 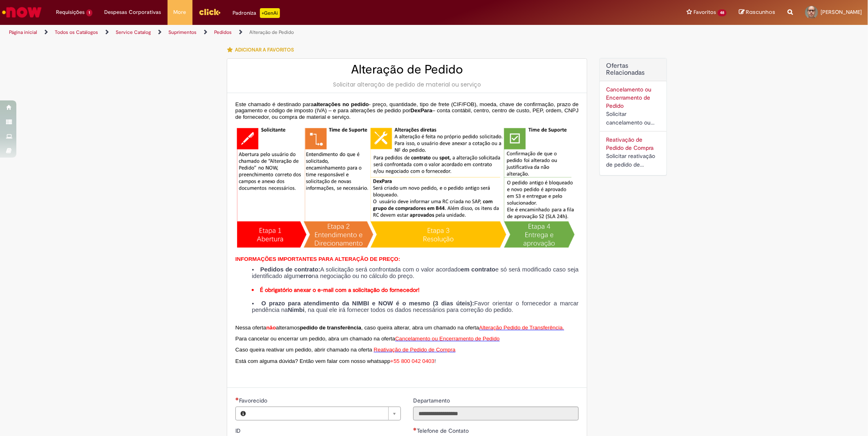 What do you see at coordinates (377, 328) in the screenshot?
I see `span: alteramos , caso queira alterar, abra um chamado na oferta` at bounding box center [377, 328].